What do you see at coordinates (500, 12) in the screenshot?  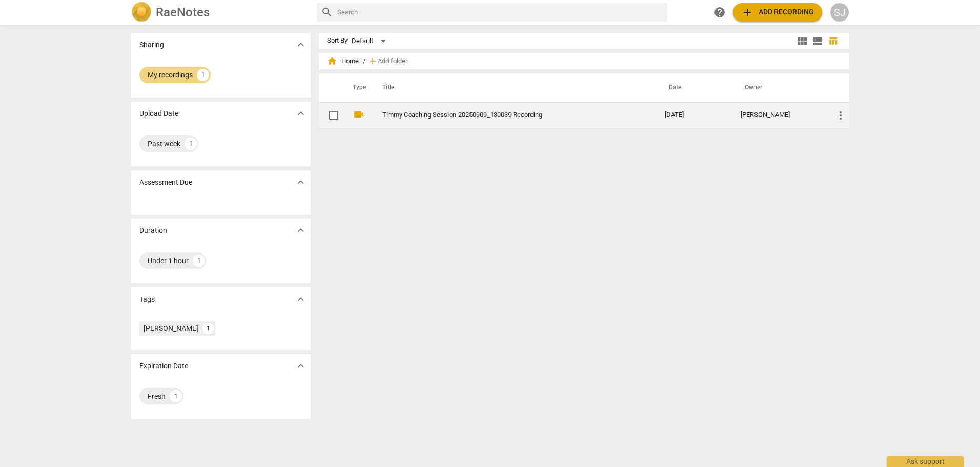 I see `input: Search` at bounding box center [500, 12].